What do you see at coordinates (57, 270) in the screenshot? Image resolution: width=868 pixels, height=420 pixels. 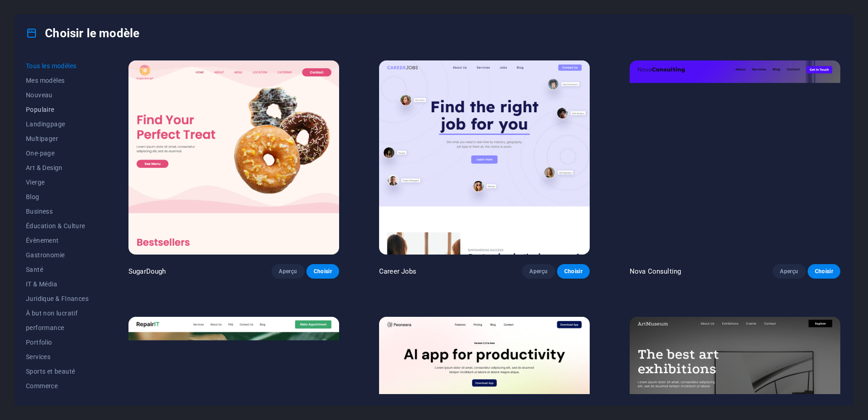 I see `span: Santé` at bounding box center [57, 270].